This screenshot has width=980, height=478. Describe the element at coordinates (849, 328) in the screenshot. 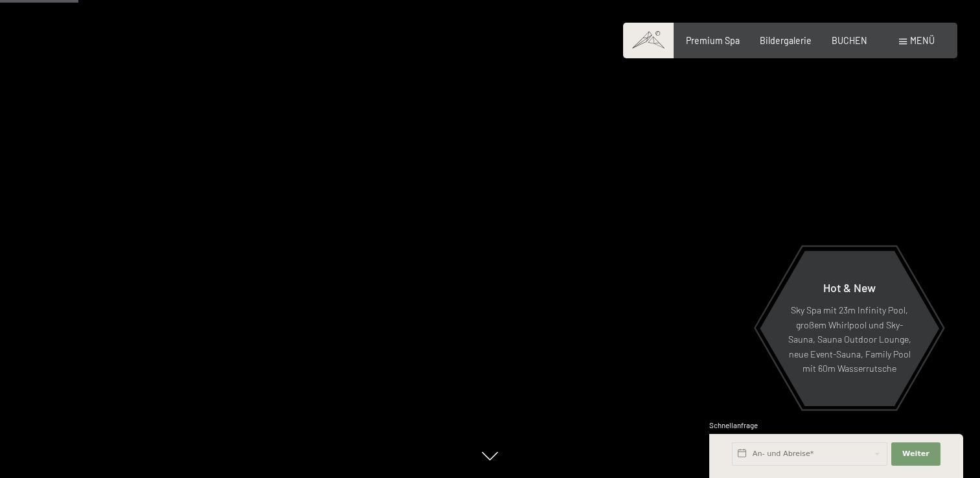

I see `a: Hot & New Sky Spa mit 23m Infinity Pool, großem Whirlpool und Sky-Sauna, Sauna Outdoor Lounge, ne...` at that location.